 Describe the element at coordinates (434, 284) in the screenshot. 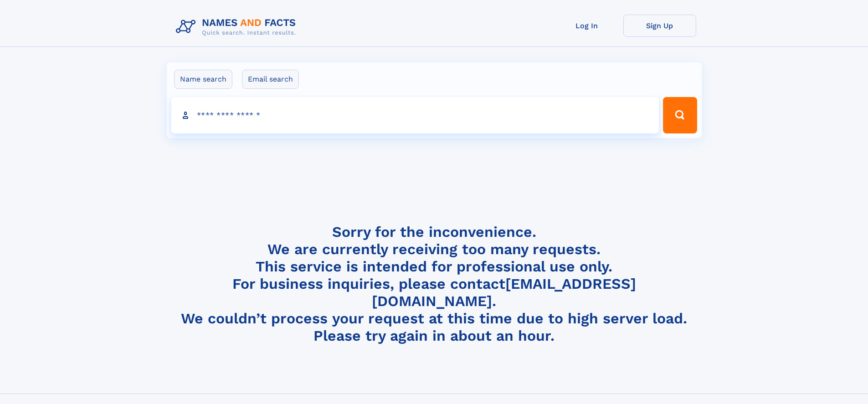

I see `h4: Sorry for the inconvenience. We are currently receiving too many requests. This service is intend...` at that location.